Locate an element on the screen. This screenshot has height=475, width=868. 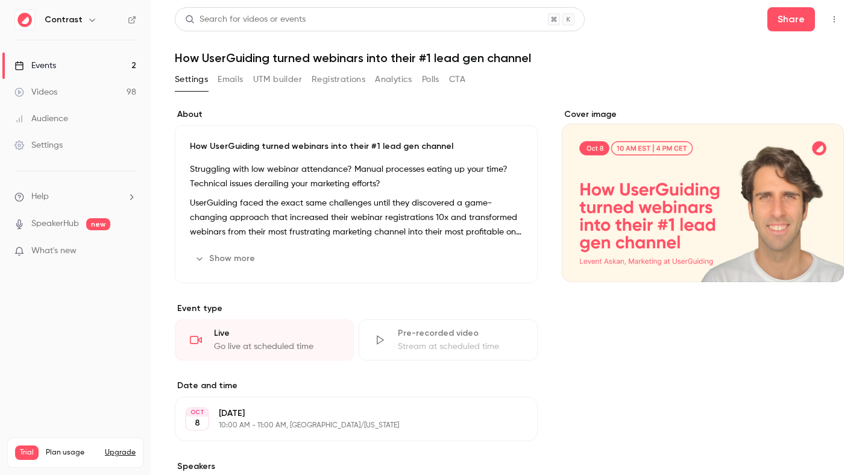
label: Date and time is located at coordinates (357, 385).